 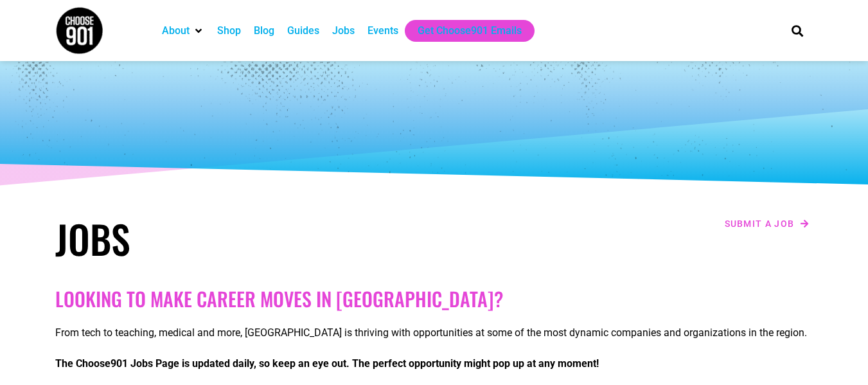 I want to click on div: Search, so click(x=797, y=30).